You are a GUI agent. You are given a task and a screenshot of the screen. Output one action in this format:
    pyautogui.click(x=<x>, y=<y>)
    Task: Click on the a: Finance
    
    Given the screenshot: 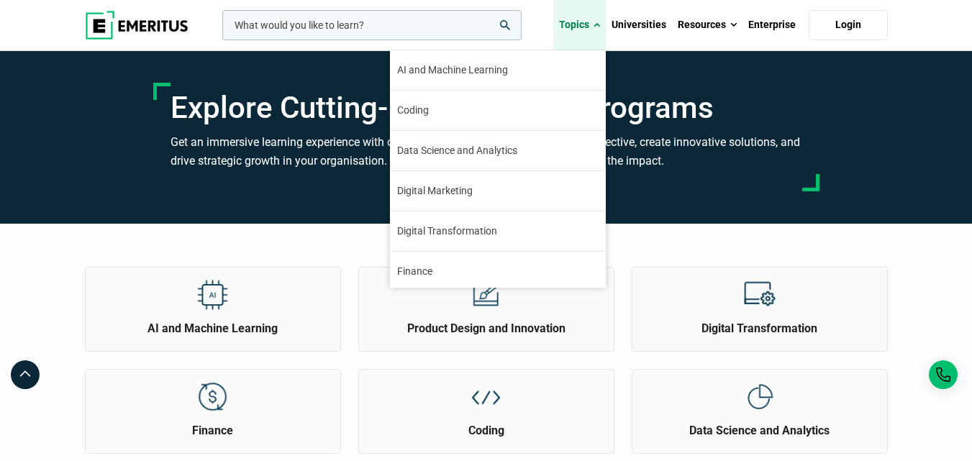 What is the action you would take?
    pyautogui.click(x=498, y=271)
    